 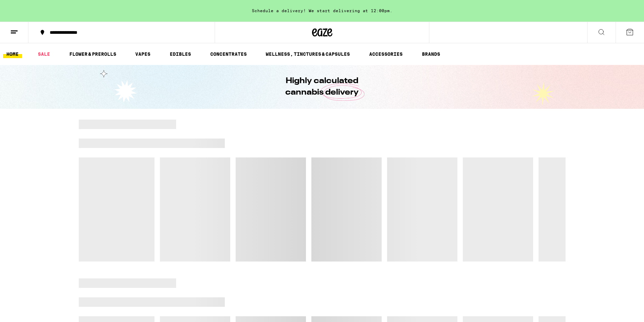 I want to click on a: EDIBLES, so click(x=180, y=54).